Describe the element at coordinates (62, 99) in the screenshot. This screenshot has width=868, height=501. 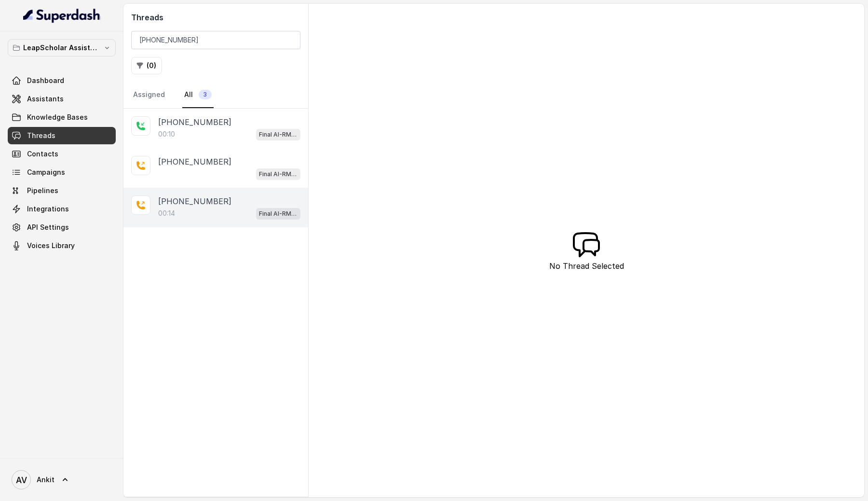
I see `a: Assistants` at that location.